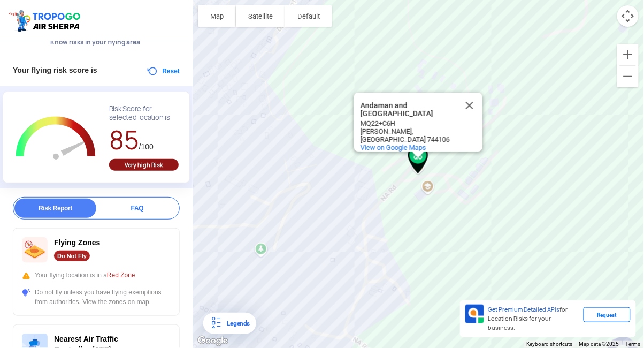 The image size is (644, 348). What do you see at coordinates (144, 113) in the screenshot?
I see `div: Risk Score for selected location is` at bounding box center [144, 113].